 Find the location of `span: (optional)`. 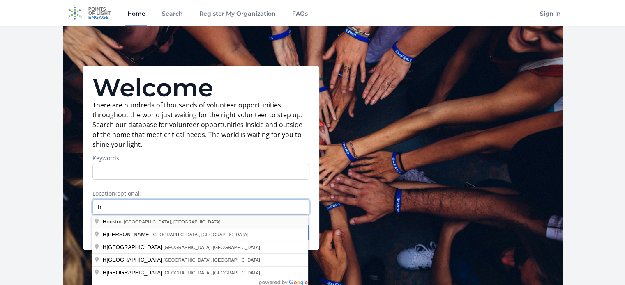

span: (optional) is located at coordinates (128, 193).